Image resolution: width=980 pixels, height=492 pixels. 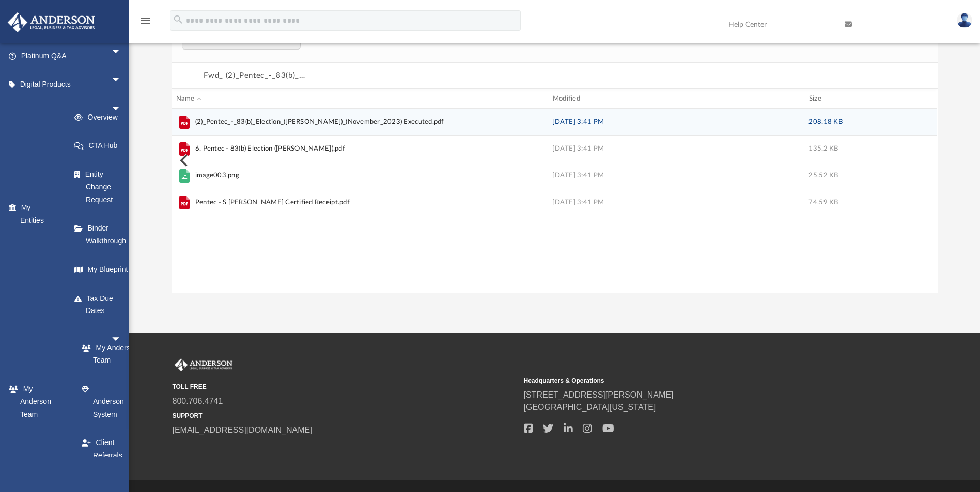 I want to click on div: Size, so click(x=869, y=99).